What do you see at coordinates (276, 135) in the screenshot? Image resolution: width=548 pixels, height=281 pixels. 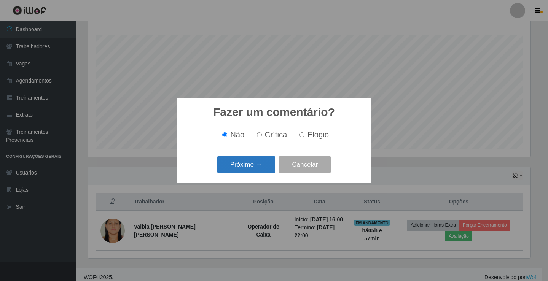 I see `span: Crítica` at bounding box center [276, 135].